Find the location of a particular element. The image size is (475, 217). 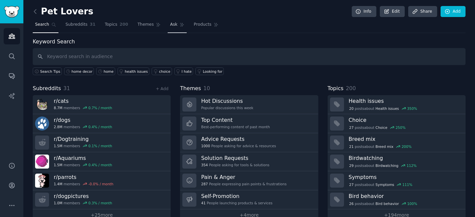

span: 1.5M is located at coordinates (58, 146).